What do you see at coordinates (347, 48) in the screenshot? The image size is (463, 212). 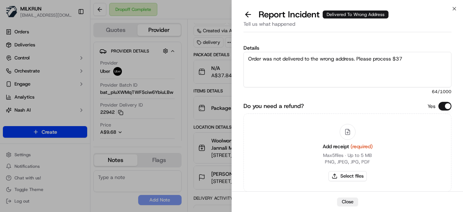 I see `label: Details` at bounding box center [347, 48].